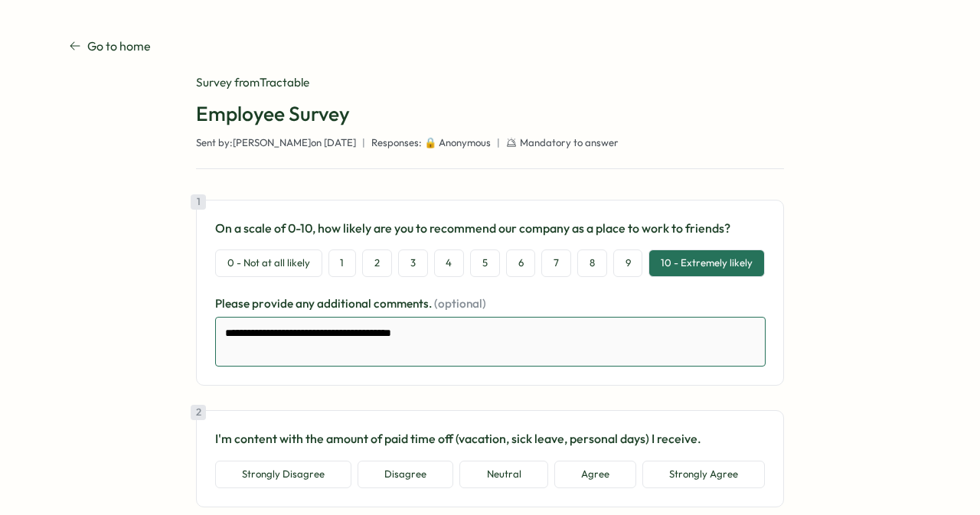 The width and height of the screenshot is (980, 515). Describe the element at coordinates (556, 263) in the screenshot. I see `button: 7` at that location.